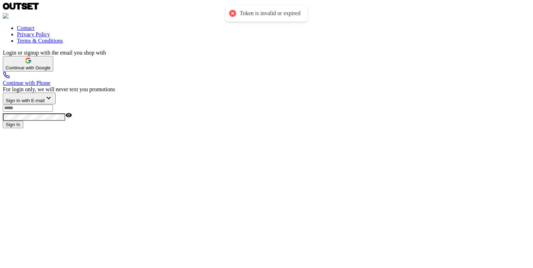 The height and width of the screenshot is (268, 533). What do you see at coordinates (40, 41) in the screenshot?
I see `a: Terms & Conditions` at bounding box center [40, 41].